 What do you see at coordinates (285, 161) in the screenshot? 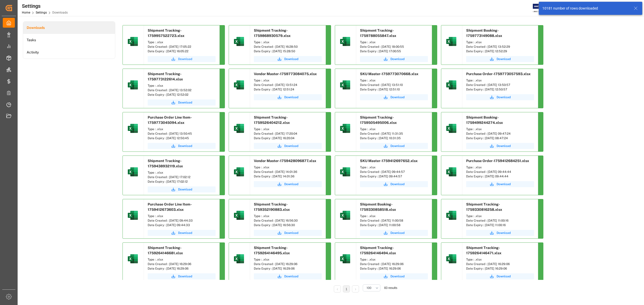
I see `span: Vendor Master-1759428096877.xlsx` at bounding box center [285, 161].